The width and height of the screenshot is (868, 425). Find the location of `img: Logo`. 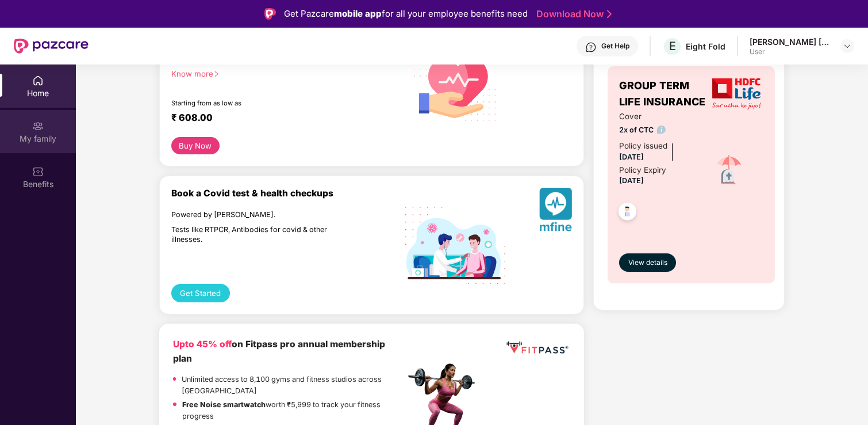

img: Logo is located at coordinates (270, 14).